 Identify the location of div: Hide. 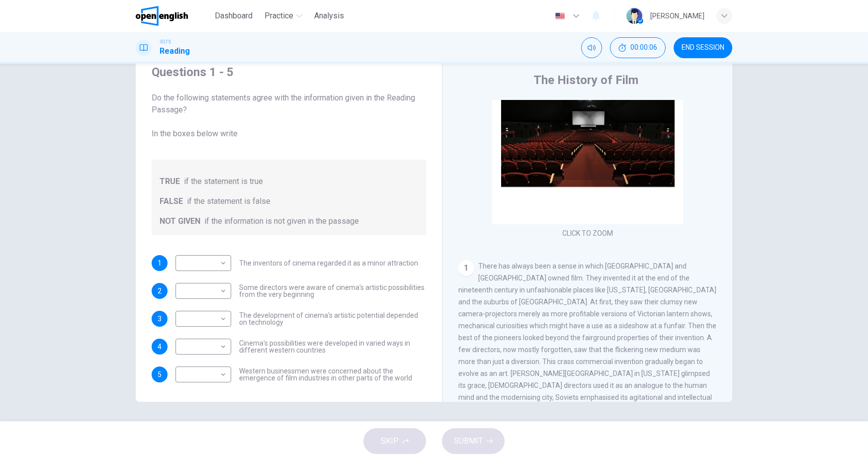
(638, 48).